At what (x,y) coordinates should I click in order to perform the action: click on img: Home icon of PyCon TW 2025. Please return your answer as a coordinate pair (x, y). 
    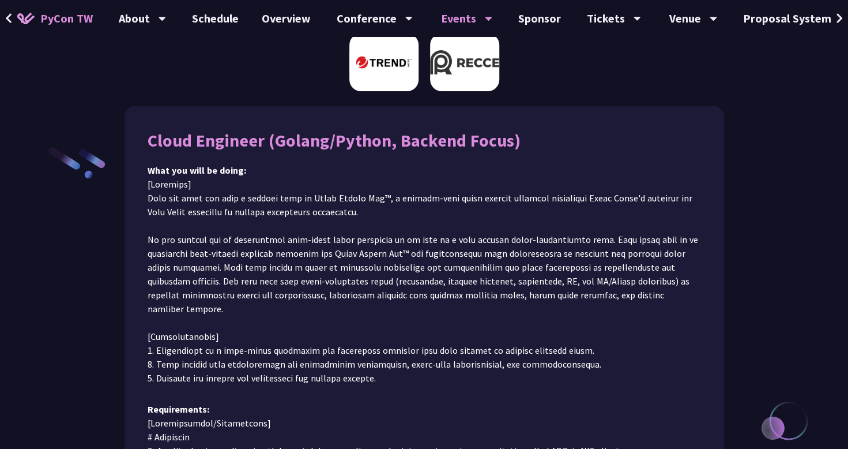
    Looking at the image, I should click on (26, 18).